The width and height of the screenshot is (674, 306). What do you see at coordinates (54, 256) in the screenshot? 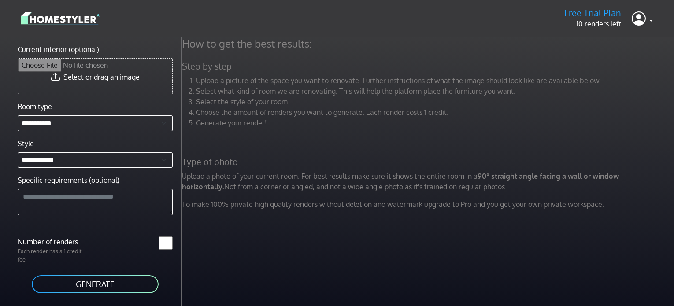
I see `p: Each render has a 1 credit fee` at bounding box center [54, 256].